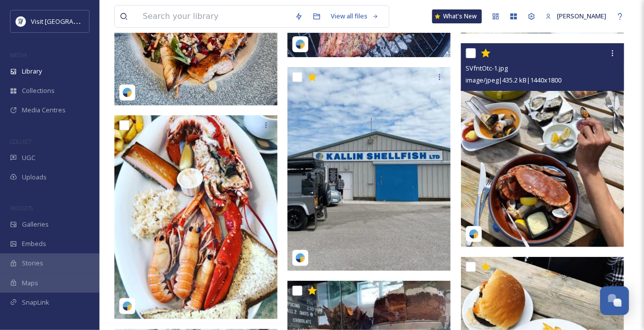 This screenshot has width=644, height=330. What do you see at coordinates (30, 283) in the screenshot?
I see `span: Maps` at bounding box center [30, 283].